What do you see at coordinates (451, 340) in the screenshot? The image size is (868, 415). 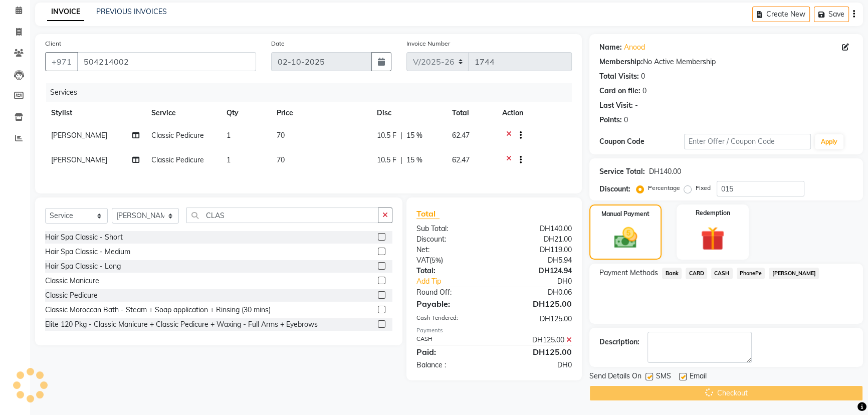 I see `div: CASH` at bounding box center [451, 340].